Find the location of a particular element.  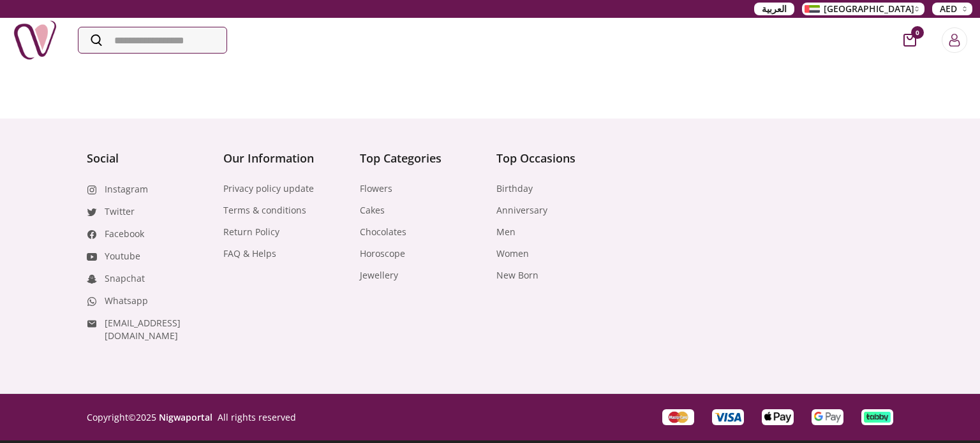

span: 0 is located at coordinates (918, 33).